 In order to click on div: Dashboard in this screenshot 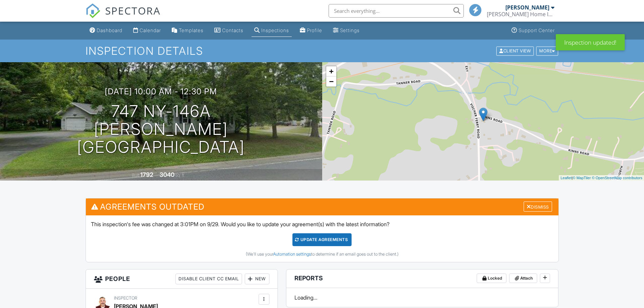, I will do `click(109, 30)`.